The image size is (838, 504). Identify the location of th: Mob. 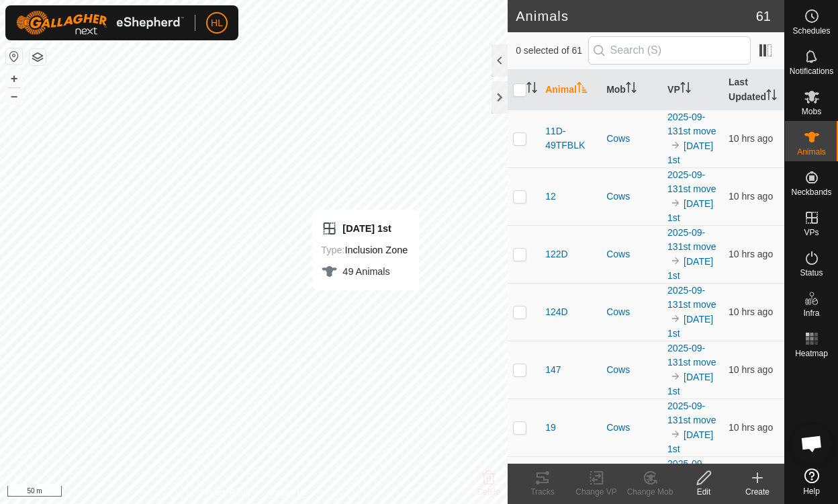
(631, 90).